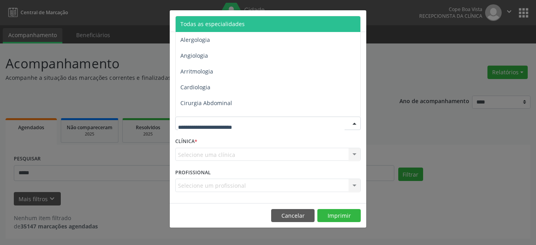 This screenshot has height=245, width=536. Describe the element at coordinates (293, 216) in the screenshot. I see `button: Cancelar` at that location.